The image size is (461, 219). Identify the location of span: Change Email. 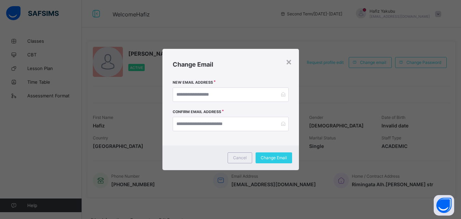
(274, 157).